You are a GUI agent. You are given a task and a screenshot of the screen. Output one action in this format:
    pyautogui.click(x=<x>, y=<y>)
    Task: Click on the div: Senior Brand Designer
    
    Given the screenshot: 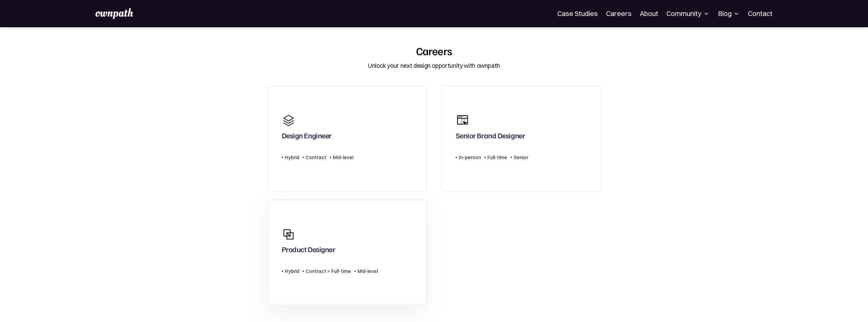 What is the action you would take?
    pyautogui.click(x=490, y=137)
    